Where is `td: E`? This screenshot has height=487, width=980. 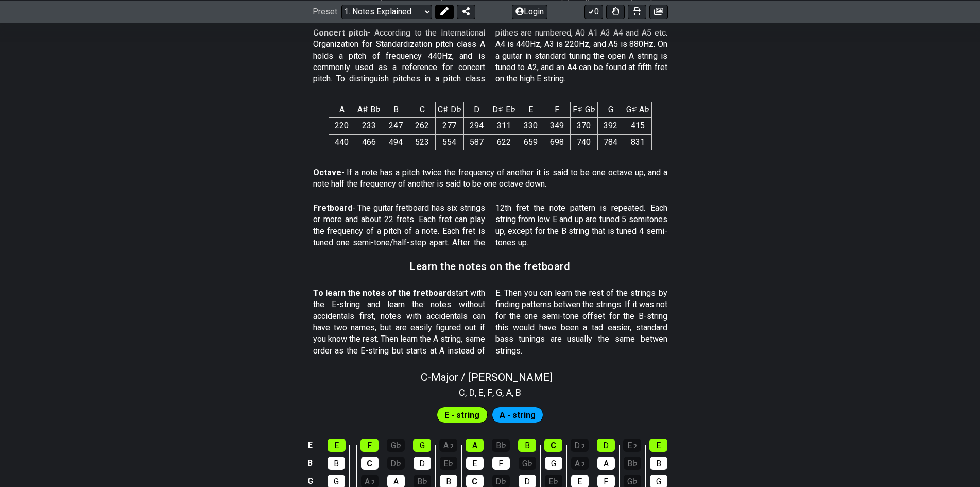
td: E is located at coordinates (310, 445).